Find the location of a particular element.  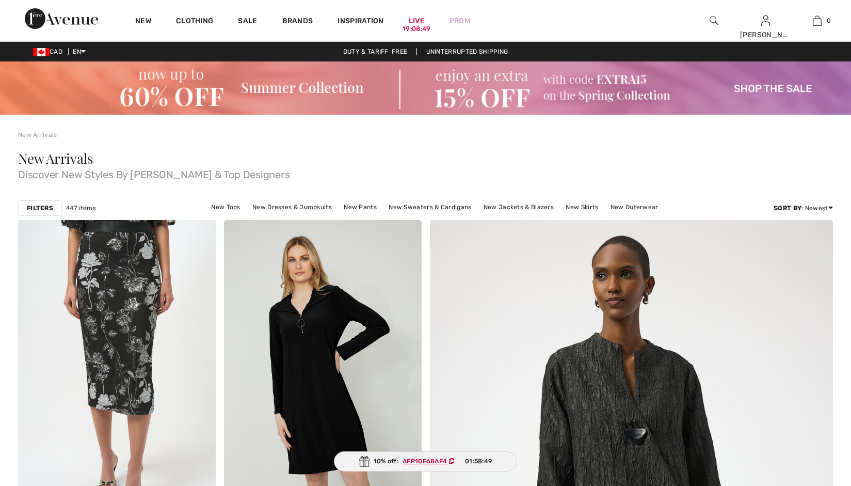

a: 0 is located at coordinates (817, 21).